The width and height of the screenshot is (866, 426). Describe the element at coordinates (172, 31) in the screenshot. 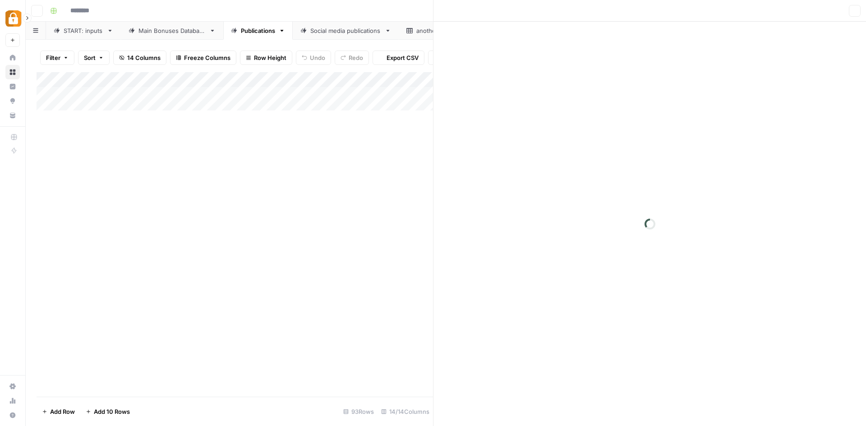

I see `div: Main Bonuses Database` at that location.